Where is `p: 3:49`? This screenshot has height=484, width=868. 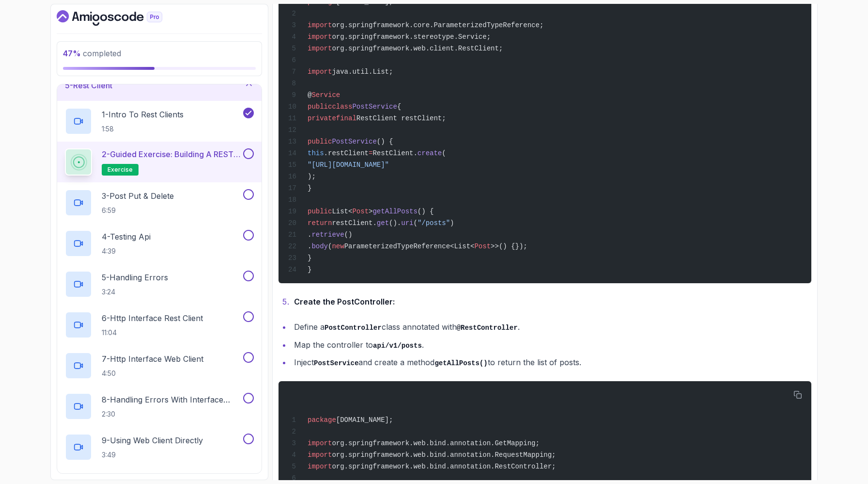 p: 3:49 is located at coordinates (152, 454).